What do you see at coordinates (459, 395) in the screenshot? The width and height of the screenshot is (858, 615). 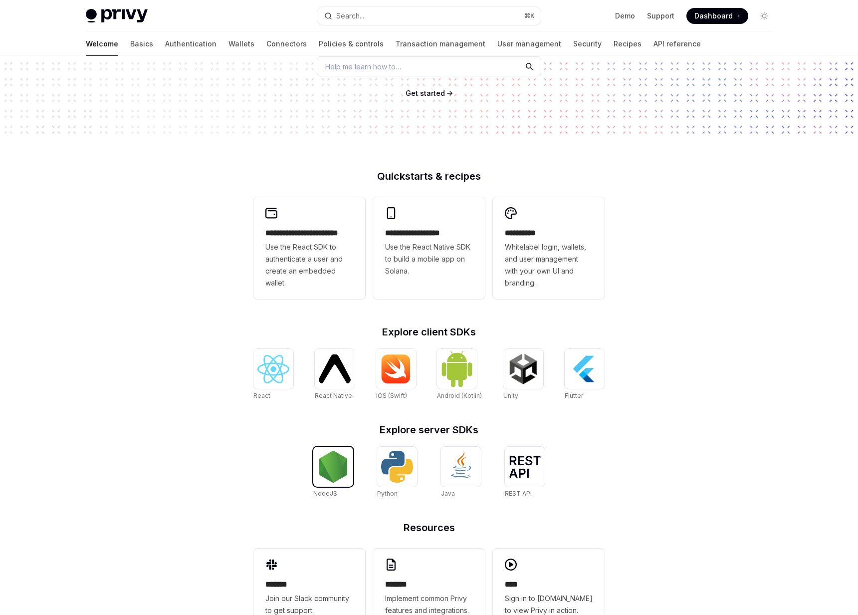 I see `span: Android (Kotlin)` at bounding box center [459, 395].